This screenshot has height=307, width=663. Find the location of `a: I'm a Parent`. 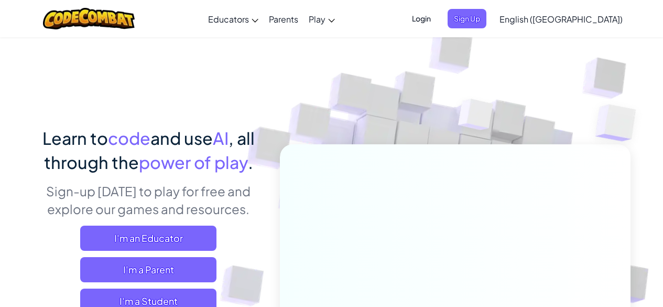

a: I'm a Parent is located at coordinates (148, 269).